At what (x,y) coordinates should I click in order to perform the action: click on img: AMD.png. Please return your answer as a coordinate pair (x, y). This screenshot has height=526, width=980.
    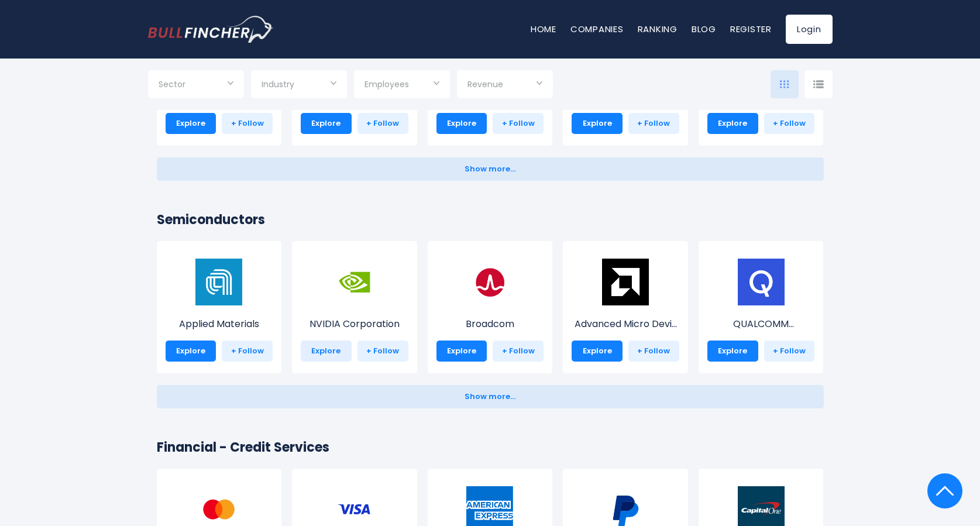
    Looking at the image, I should click on (625, 282).